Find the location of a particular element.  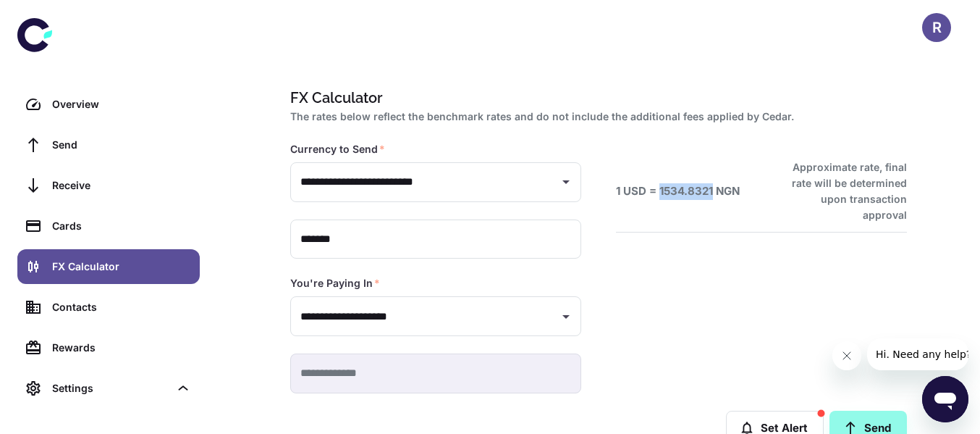

div: FX Calculator is located at coordinates (122, 267).